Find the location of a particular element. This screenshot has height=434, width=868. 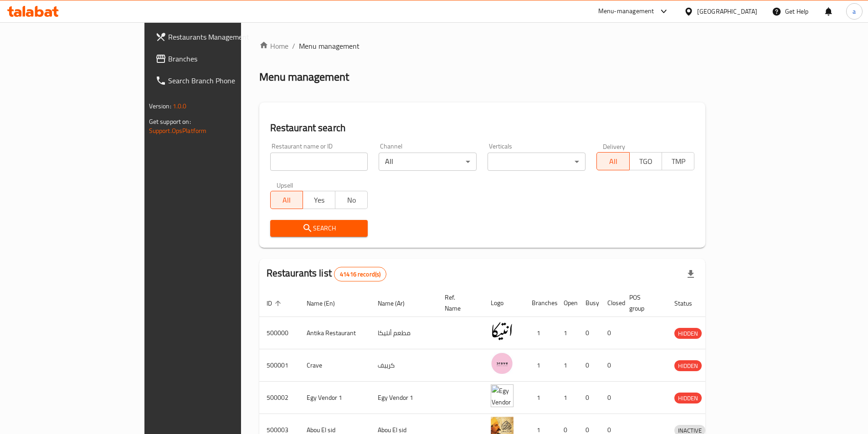

input: Search for restaurant name or ID.. is located at coordinates (319, 162).